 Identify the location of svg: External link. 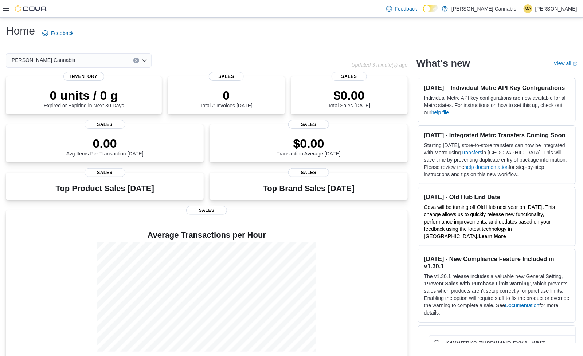
(575, 64).